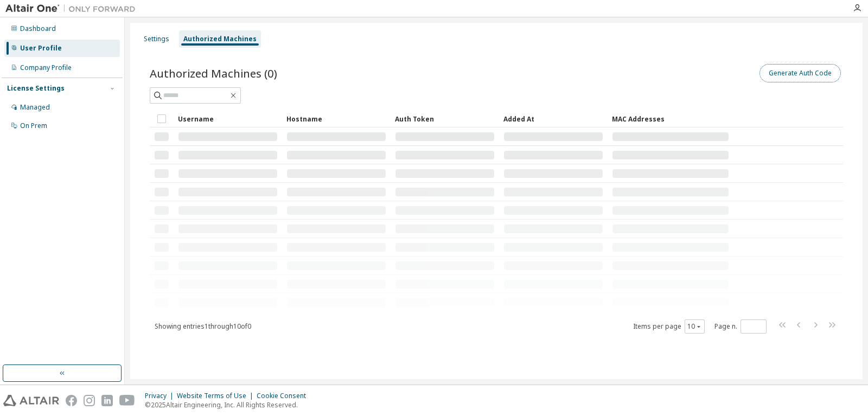 Image resolution: width=868 pixels, height=416 pixels. What do you see at coordinates (669, 327) in the screenshot?
I see `span: Items per page` at bounding box center [669, 327].